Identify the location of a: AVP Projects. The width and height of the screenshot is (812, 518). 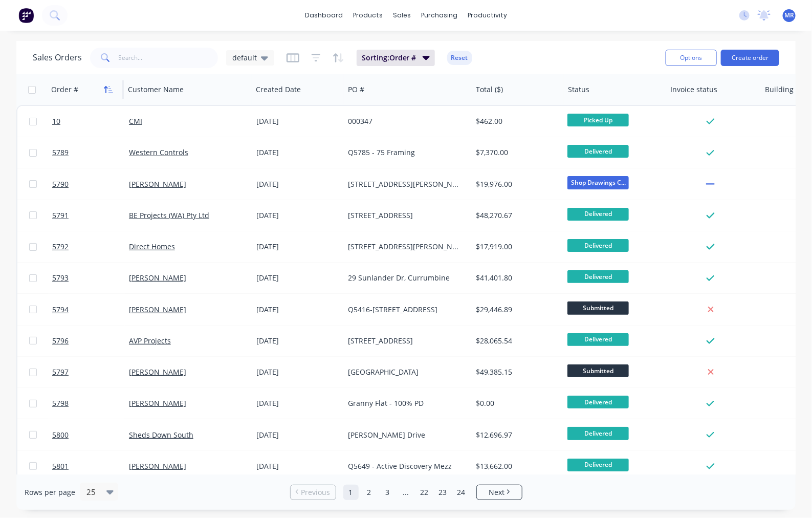
(150, 340).